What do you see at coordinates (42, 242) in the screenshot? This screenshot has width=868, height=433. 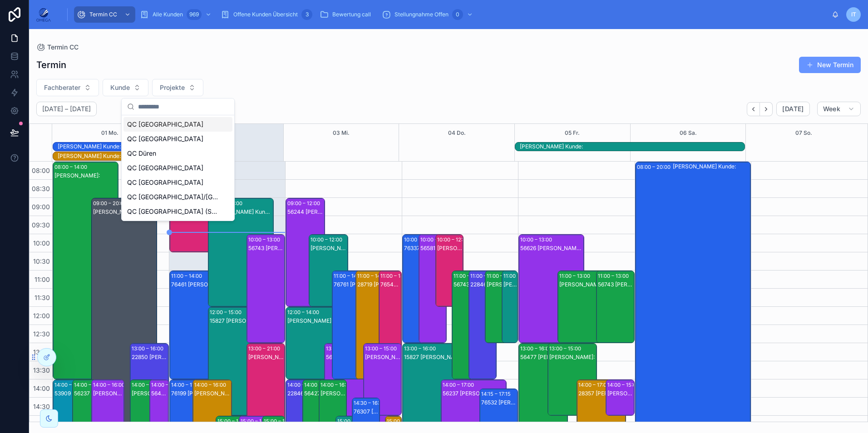 I see `span: 10:00` at bounding box center [42, 242].